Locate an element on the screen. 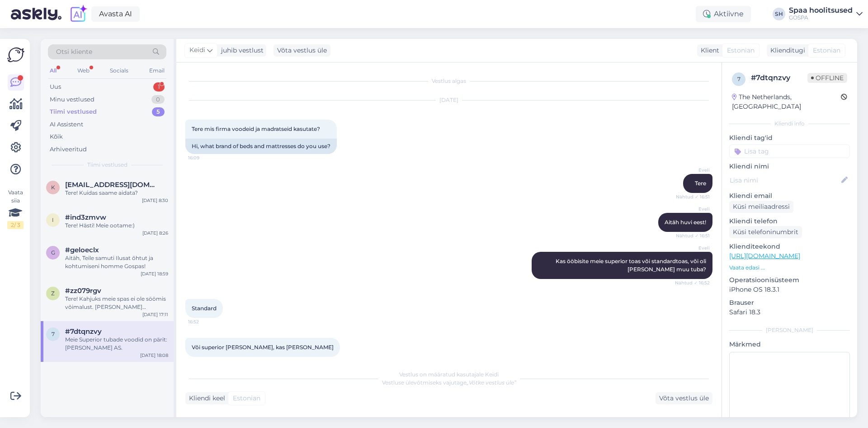 Image resolution: width=868 pixels, height=428 pixels. div: Tere! Kuidas saame aidata? is located at coordinates (116, 193).